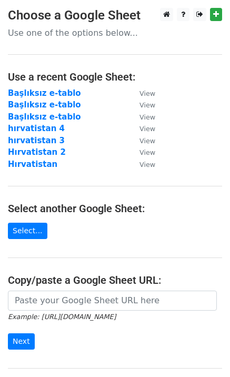 The height and width of the screenshot is (377, 230). Describe the element at coordinates (36, 141) in the screenshot. I see `strong: hırvatistan 3` at that location.